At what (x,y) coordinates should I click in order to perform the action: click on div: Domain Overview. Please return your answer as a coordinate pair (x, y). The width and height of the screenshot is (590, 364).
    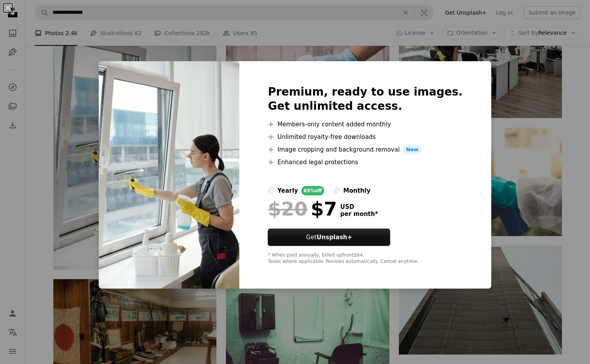
    Looking at the image, I should click on (50, 49).